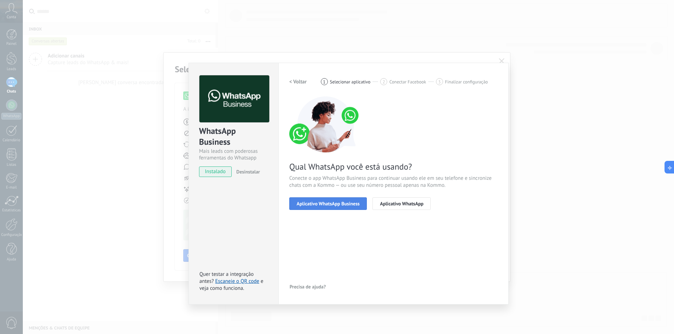 This screenshot has width=674, height=334. What do you see at coordinates (466, 82) in the screenshot?
I see `span: Finalizar configuração` at bounding box center [466, 82].